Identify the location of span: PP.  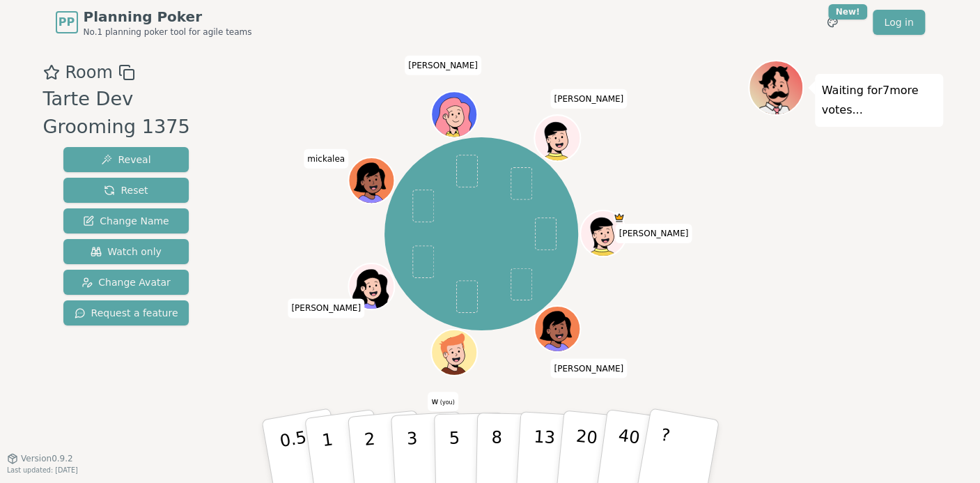
(66, 23).